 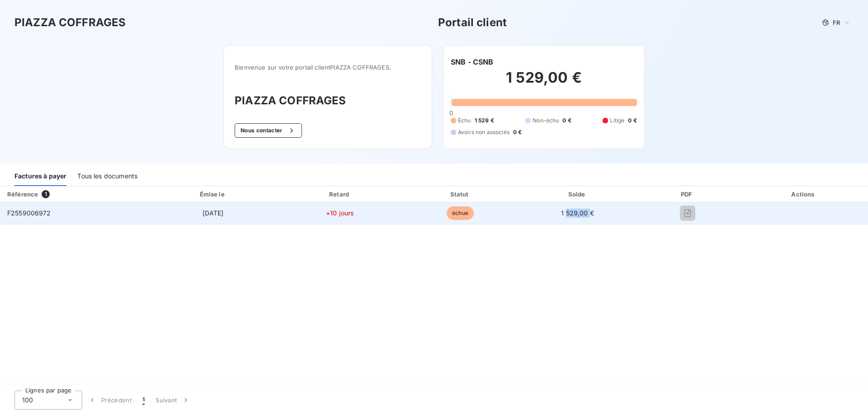 I want to click on span: Litige, so click(x=617, y=121).